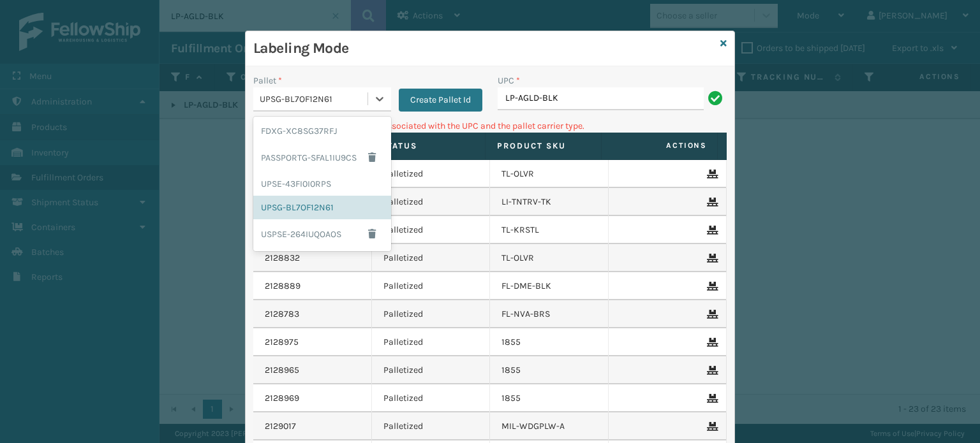  I want to click on div: PASSPORTG-SFAL1IU9CS, so click(322, 157).